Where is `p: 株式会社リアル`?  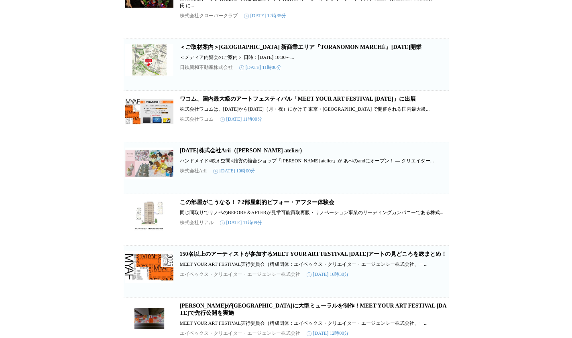 p: 株式会社リアル is located at coordinates (197, 223).